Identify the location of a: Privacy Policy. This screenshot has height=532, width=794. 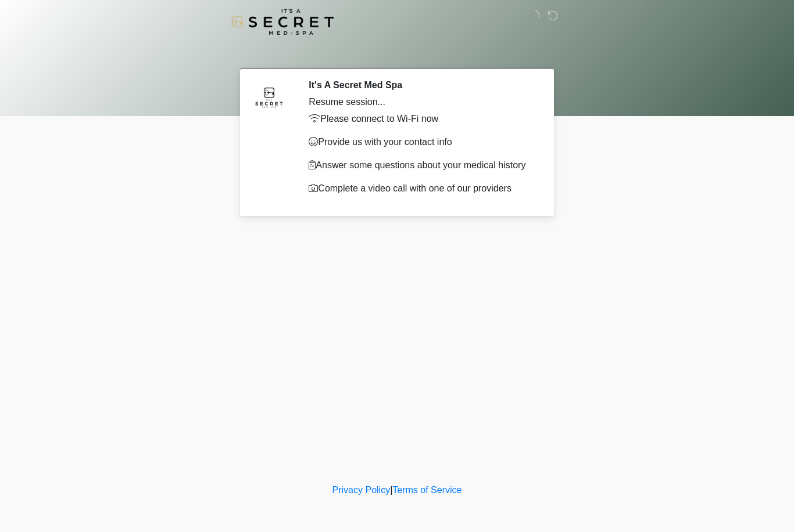
(361, 490).